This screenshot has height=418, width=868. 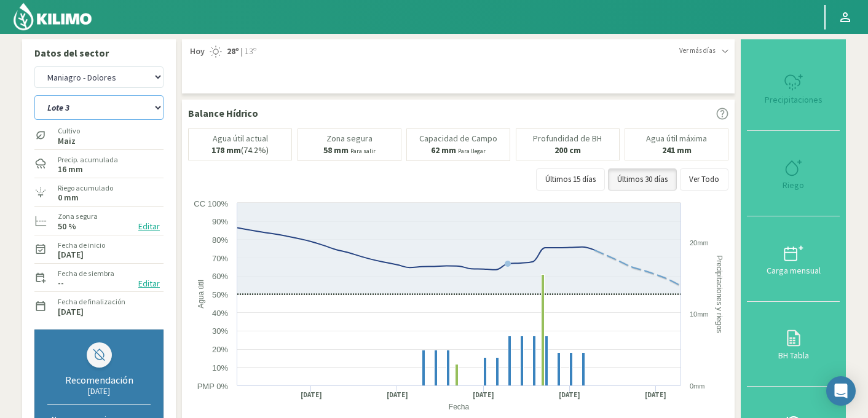 What do you see at coordinates (704, 179) in the screenshot?
I see `button: Ver Todo` at bounding box center [704, 179].